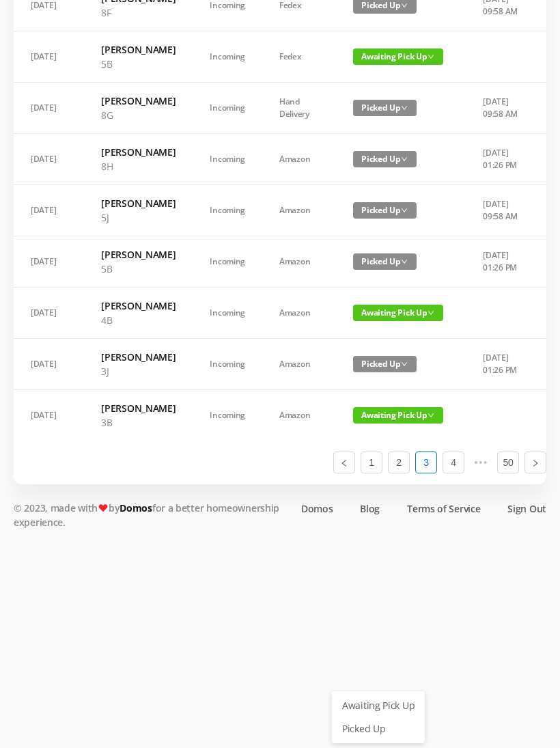  What do you see at coordinates (150, 516) in the screenshot?
I see `p: © 2023, made with by for a better homeownership experience.` at bounding box center [150, 516].